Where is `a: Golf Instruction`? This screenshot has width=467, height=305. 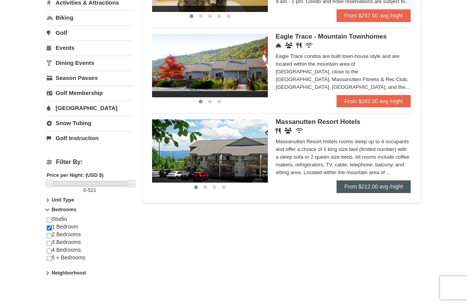
a: Golf Instruction is located at coordinates (90, 138).